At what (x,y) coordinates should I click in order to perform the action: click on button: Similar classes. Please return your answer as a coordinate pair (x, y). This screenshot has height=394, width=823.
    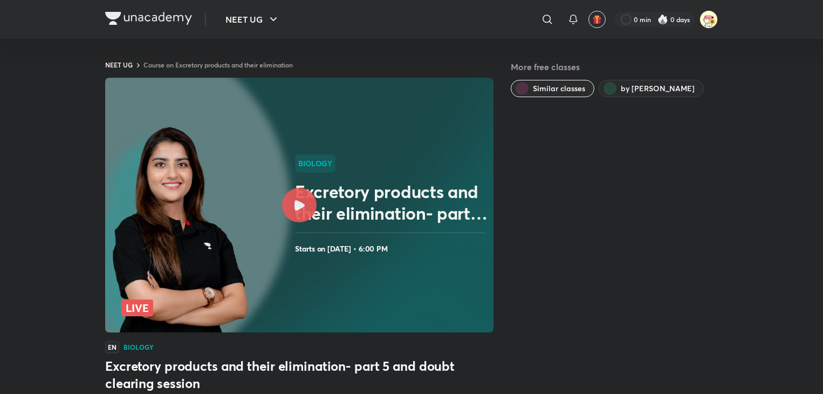
    Looking at the image, I should click on (552, 88).